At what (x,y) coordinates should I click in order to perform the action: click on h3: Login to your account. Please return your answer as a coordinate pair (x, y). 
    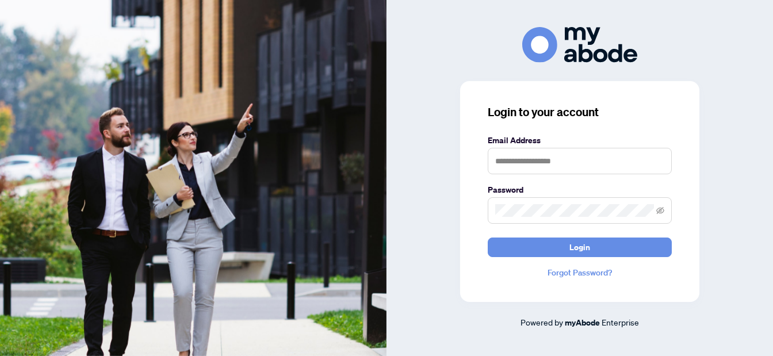
    Looking at the image, I should click on (579, 112).